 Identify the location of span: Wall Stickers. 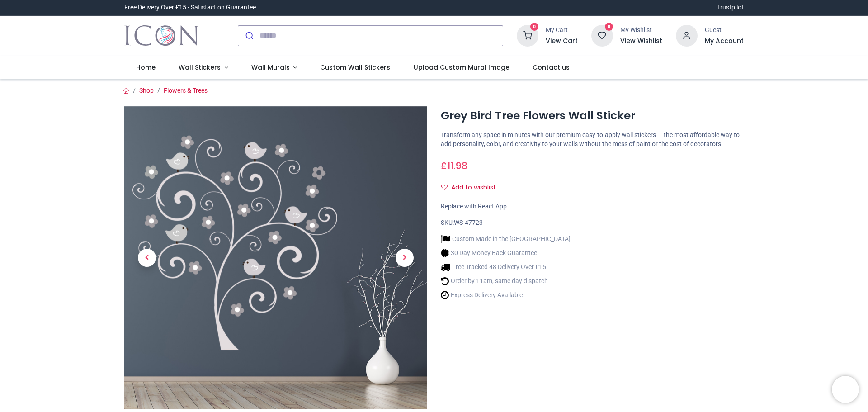
(199, 68).